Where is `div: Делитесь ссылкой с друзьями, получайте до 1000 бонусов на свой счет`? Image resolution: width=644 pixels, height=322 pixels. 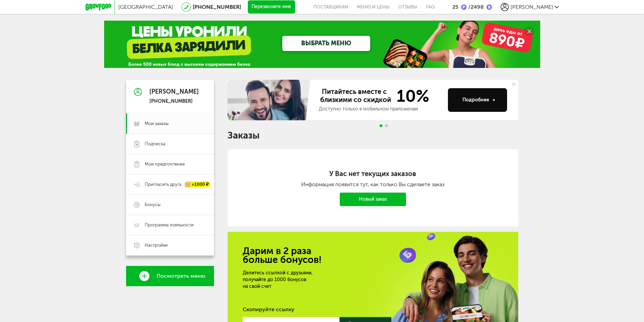
div: Делитесь ссылкой с друзьями, получайте до 1000 бонусов на свой счет is located at coordinates (322, 280).